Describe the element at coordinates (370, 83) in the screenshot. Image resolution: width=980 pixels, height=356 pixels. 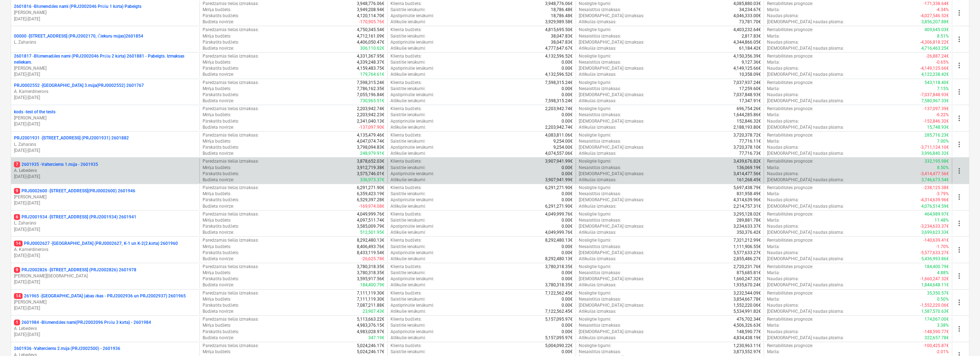
I see `p: 7,598,315.24€` at that location.